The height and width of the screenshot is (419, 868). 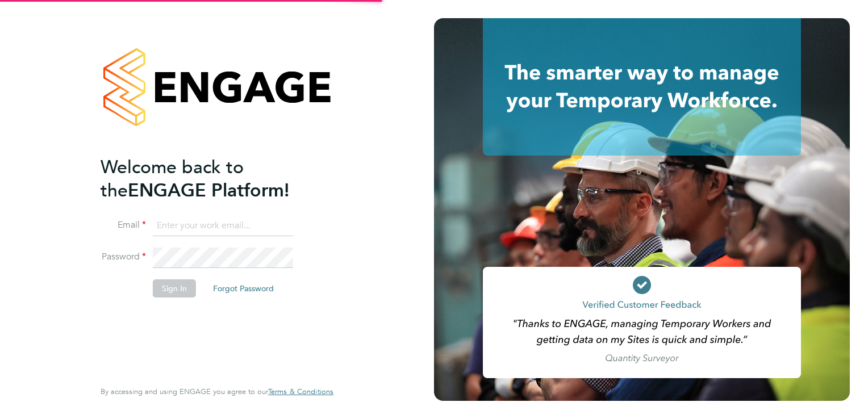 What do you see at coordinates (243, 288) in the screenshot?
I see `button: Forgot Password` at bounding box center [243, 288].